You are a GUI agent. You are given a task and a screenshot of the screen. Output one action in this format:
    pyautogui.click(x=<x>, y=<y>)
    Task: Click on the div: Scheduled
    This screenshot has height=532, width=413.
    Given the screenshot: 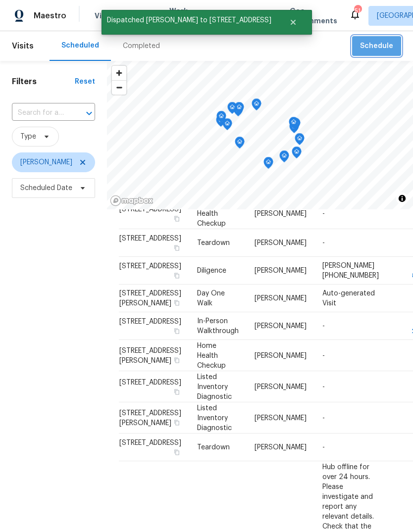 What is the action you would take?
    pyautogui.click(x=80, y=46)
    